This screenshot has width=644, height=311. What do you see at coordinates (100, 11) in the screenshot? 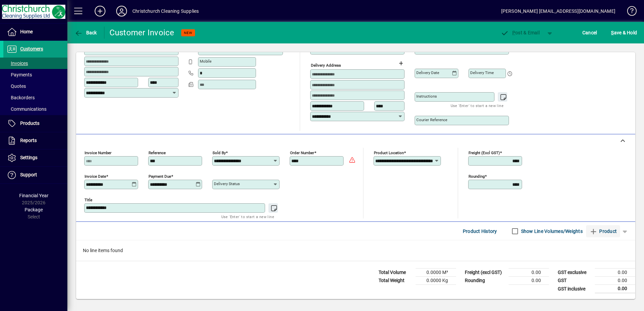
I see `button: Add` at bounding box center [100, 11].